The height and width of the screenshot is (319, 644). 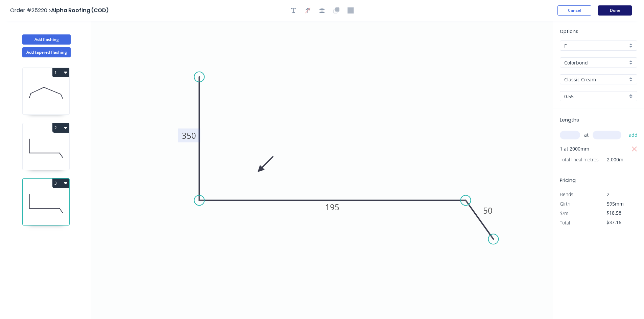 What do you see at coordinates (80, 10) in the screenshot?
I see `span: Alpha Roofing (COD)` at bounding box center [80, 10].